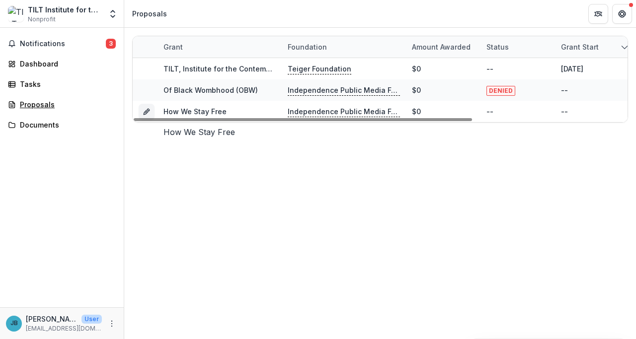 The height and width of the screenshot is (339, 636). Describe the element at coordinates (91, 320) in the screenshot. I see `p: User` at that location.